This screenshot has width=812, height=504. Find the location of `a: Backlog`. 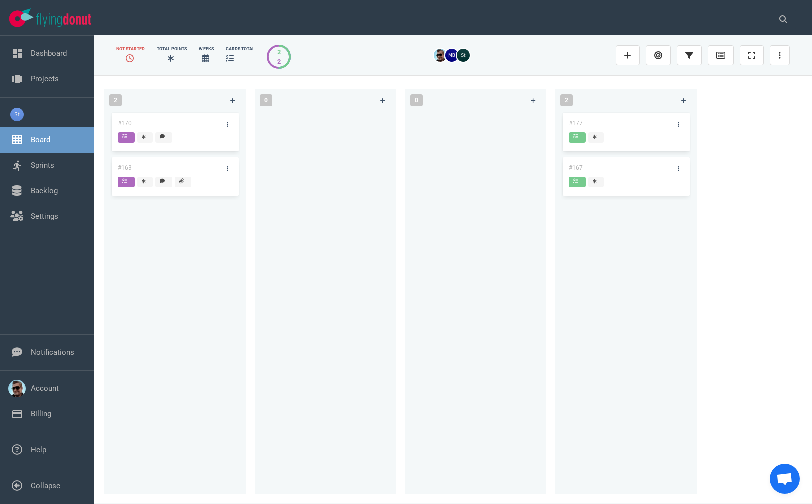

a: Backlog is located at coordinates (44, 191).